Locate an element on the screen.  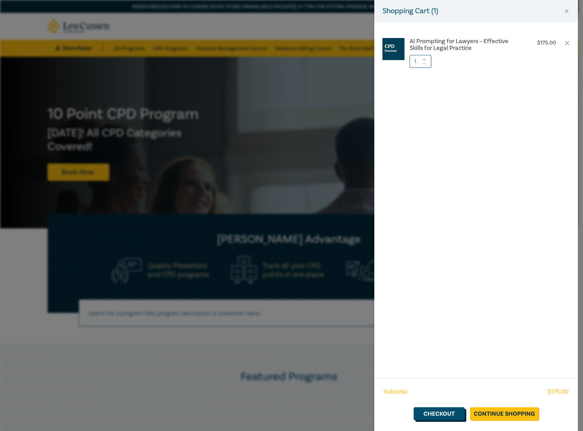
a: AI Prompting for Lawyers – Effective Skills for Legal Practice is located at coordinates (466, 45).